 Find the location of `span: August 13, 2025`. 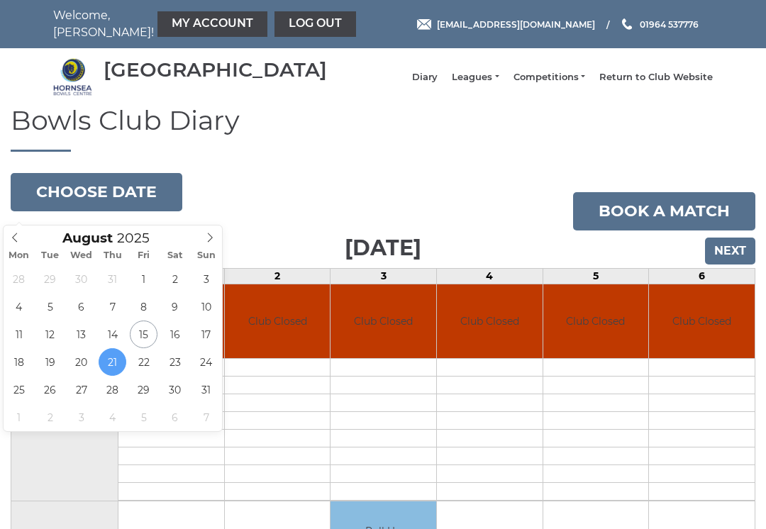

span: August 13, 2025 is located at coordinates (81, 334).